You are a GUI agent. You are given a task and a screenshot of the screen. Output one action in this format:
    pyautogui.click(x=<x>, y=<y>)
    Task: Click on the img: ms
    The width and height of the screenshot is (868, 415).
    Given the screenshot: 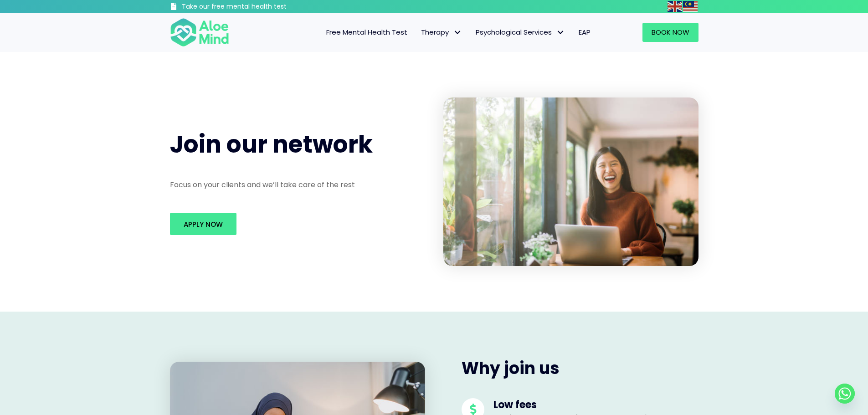 What is the action you would take?
    pyautogui.click(x=690, y=6)
    